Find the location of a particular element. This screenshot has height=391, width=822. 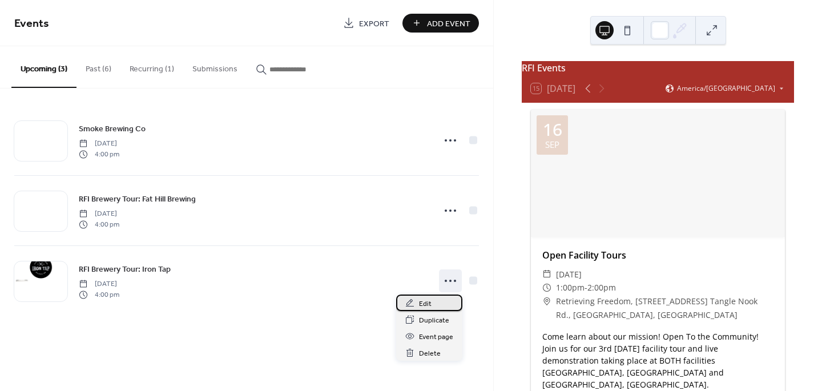

button: Recurring (1) is located at coordinates (152, 66).